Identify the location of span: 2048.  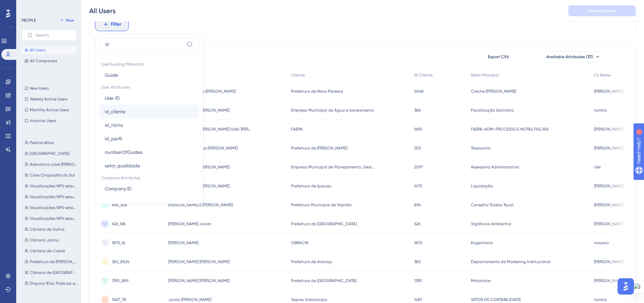
(419, 91).